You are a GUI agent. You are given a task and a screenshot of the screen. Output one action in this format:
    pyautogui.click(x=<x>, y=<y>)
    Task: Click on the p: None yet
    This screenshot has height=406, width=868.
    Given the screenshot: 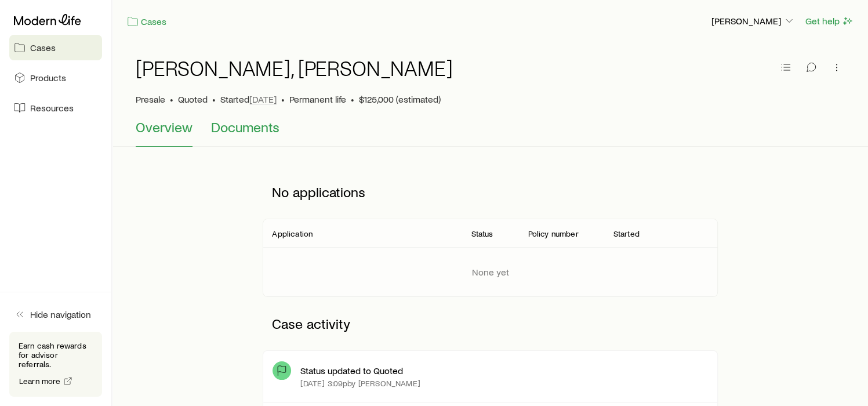 What is the action you would take?
    pyautogui.click(x=490, y=272)
    